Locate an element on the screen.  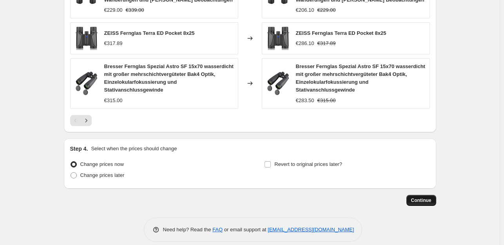
strike: €339.00 is located at coordinates (135, 10).